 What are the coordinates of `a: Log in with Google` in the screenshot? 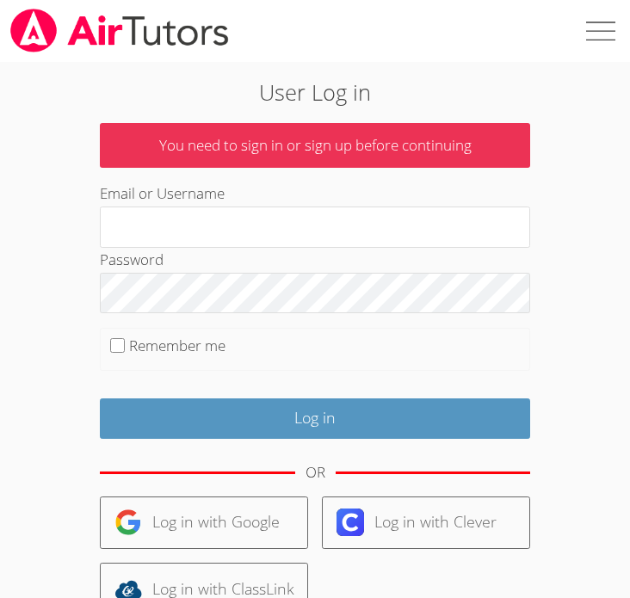 It's located at (204, 522).